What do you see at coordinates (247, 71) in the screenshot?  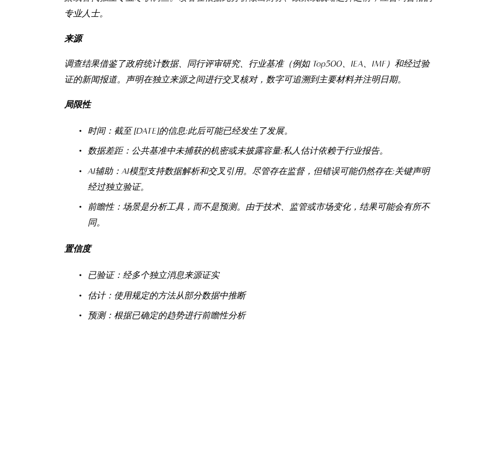 I see `em: 调查结果借鉴了政府统计数据、同行评审研究、行业基准（例如 Top500、IEA、IMF）和经过验证的新闻报道。声明在独立来源之间进行交叉核对，数字可追溯到主要材料并注明日期。` at bounding box center [247, 71].